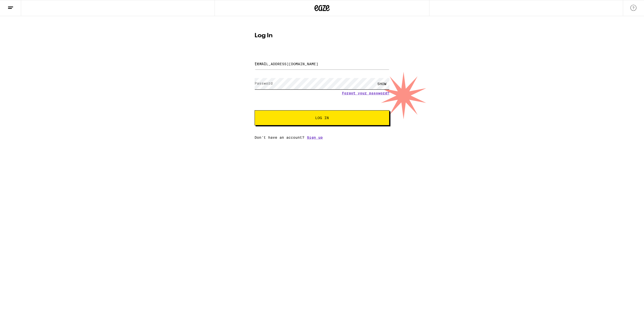 The height and width of the screenshot is (320, 644). I want to click on div: Don't have an account?, so click(322, 138).